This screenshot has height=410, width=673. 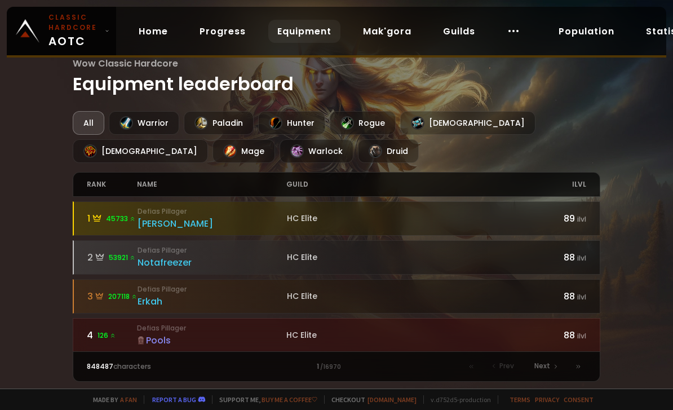 What do you see at coordinates (112, 257) in the screenshot?
I see `div: 2` at bounding box center [112, 257].